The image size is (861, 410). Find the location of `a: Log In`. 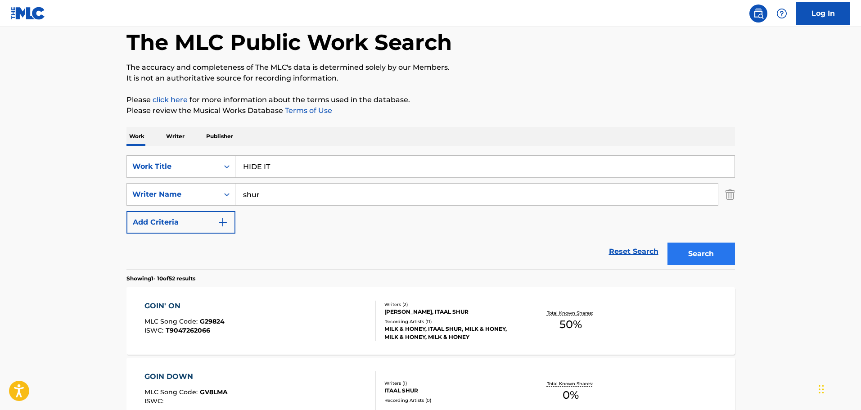

a: Log In is located at coordinates (823, 14).